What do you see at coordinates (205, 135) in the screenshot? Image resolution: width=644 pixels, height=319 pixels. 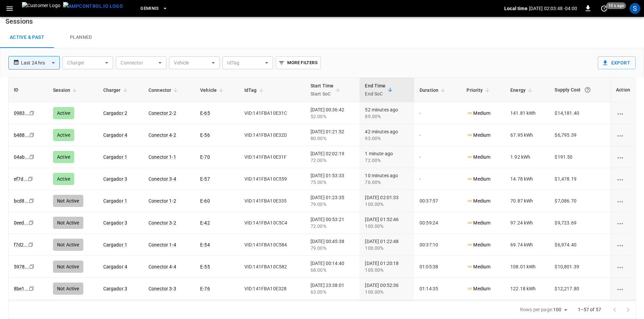 I see `a: E-56` at bounding box center [205, 135].